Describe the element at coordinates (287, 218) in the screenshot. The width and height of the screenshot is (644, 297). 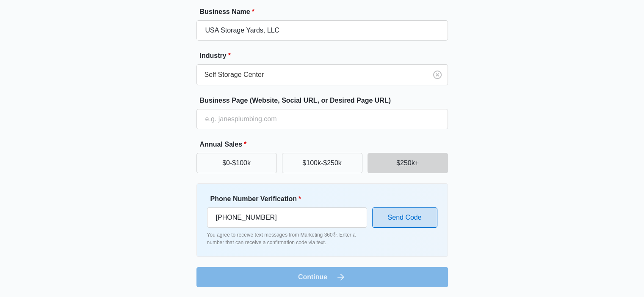
I see `input: Ex. +1-555-555-5555` at that location.